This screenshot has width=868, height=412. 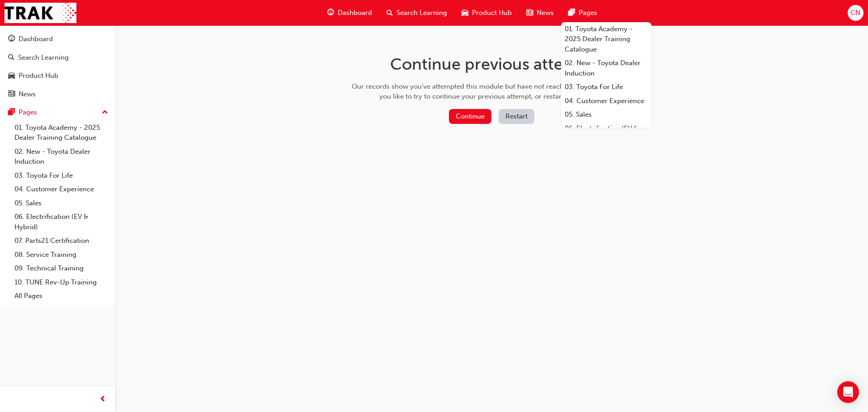 What do you see at coordinates (350, 13) in the screenshot?
I see `a: guage-iconDashboard` at bounding box center [350, 13].